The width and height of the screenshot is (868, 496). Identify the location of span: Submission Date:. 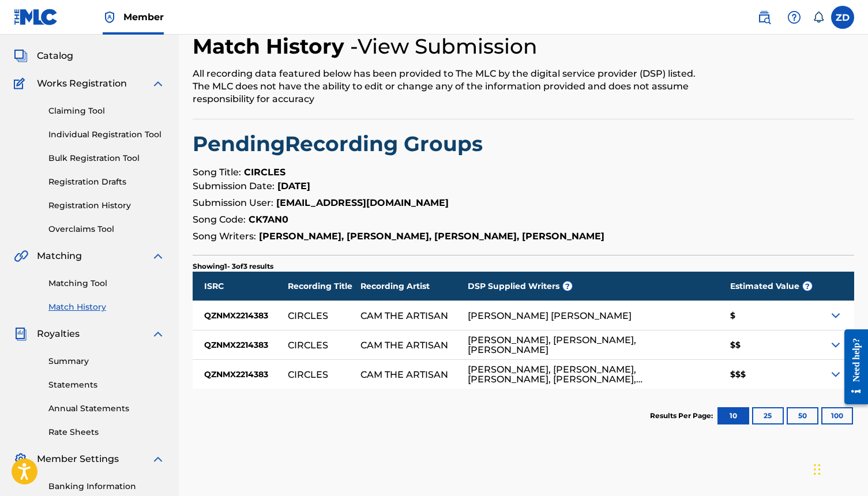
(234, 186).